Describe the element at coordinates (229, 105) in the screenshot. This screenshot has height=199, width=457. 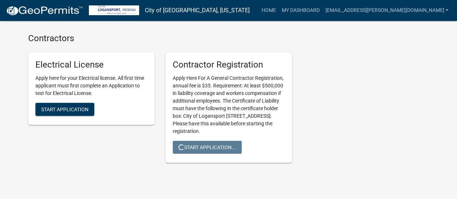
I see `p: Apply Here For A General Contractor Registration, annual fee is $35. Requirement: At least $500,0...` at that location.